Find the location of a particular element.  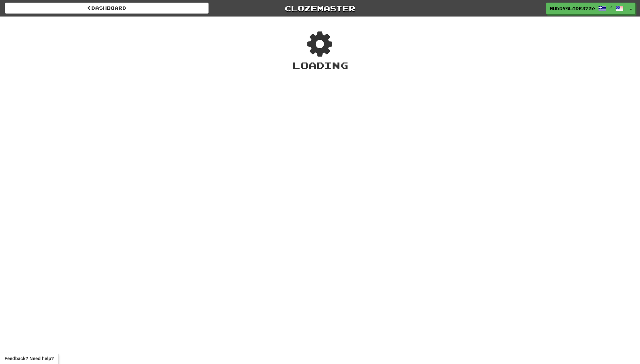

span: Open feedback widget is located at coordinates (29, 359).